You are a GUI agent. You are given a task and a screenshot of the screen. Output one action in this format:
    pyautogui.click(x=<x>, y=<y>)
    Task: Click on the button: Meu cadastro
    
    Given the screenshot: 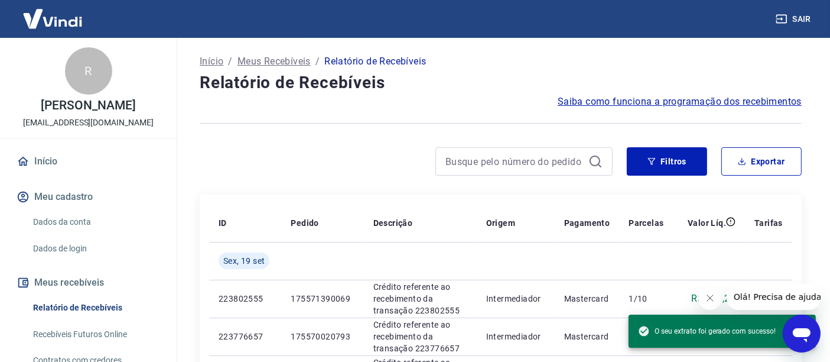 What is the action you would take?
    pyautogui.click(x=88, y=197)
    